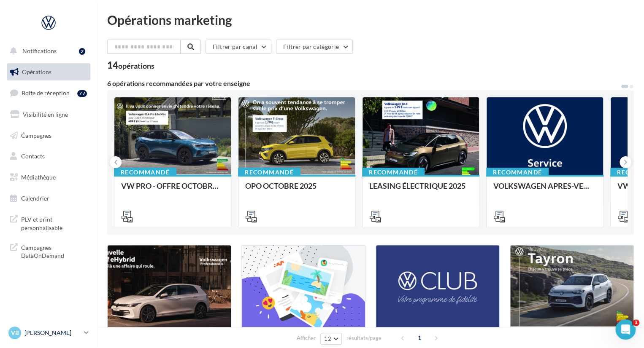 Image resolution: width=644 pixels, height=348 pixels. What do you see at coordinates (47, 51) in the screenshot?
I see `button: Notifications 2` at bounding box center [47, 51].